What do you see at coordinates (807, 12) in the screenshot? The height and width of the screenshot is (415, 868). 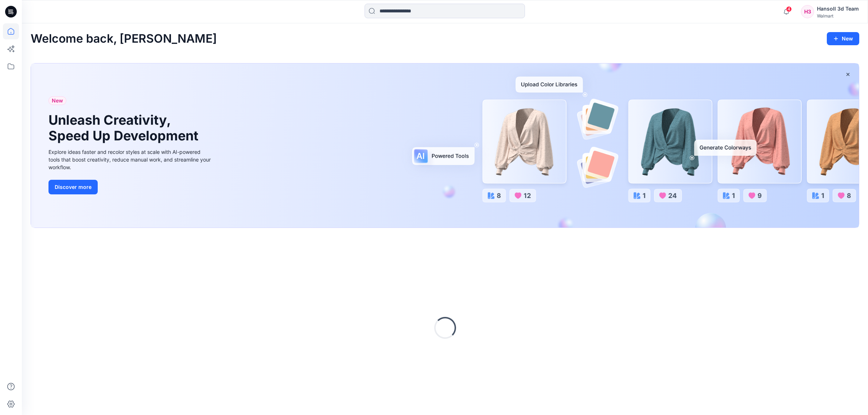 I see `div: H3` at bounding box center [807, 12].